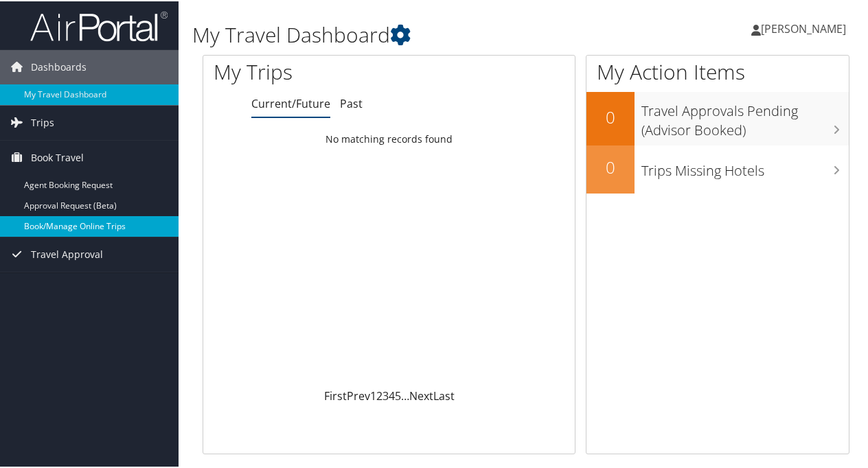  Describe the element at coordinates (420, 395) in the screenshot. I see `a: Next` at that location.